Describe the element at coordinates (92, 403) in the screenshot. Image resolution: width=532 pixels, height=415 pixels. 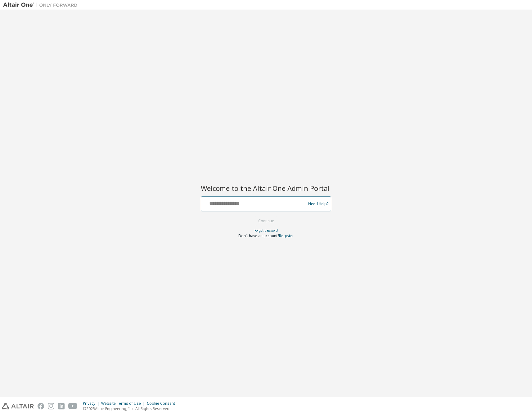
I see `div: Privacy` at that location.